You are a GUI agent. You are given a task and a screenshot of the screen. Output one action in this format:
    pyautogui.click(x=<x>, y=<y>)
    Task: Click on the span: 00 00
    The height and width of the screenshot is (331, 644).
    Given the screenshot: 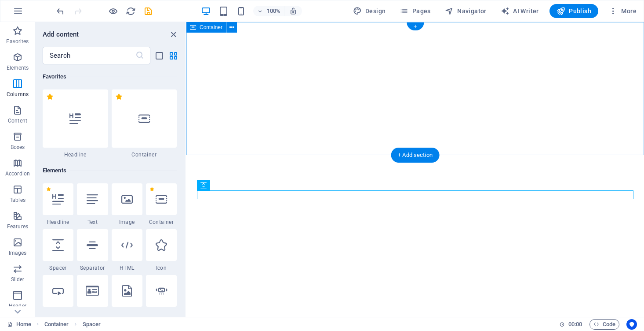 What is the action you would take?
    pyautogui.click(x=575, y=324)
    